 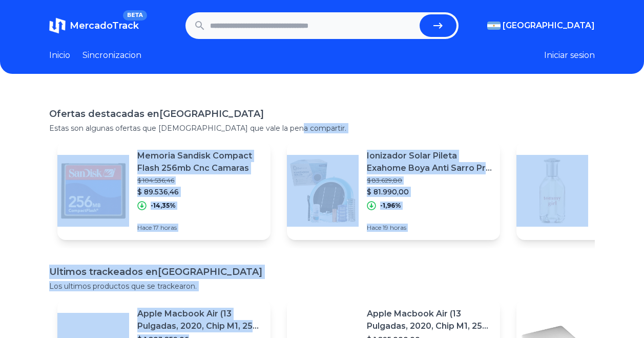 I want to click on span: MercadoTrack, so click(x=104, y=26).